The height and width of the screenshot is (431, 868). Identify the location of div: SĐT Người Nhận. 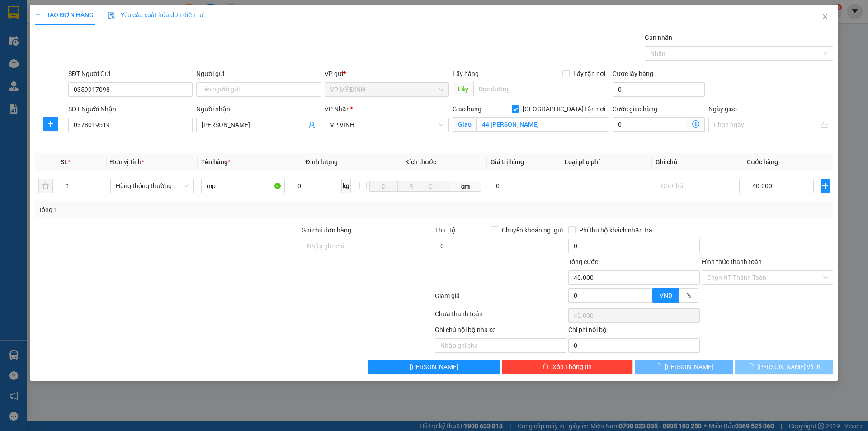
(130, 109).